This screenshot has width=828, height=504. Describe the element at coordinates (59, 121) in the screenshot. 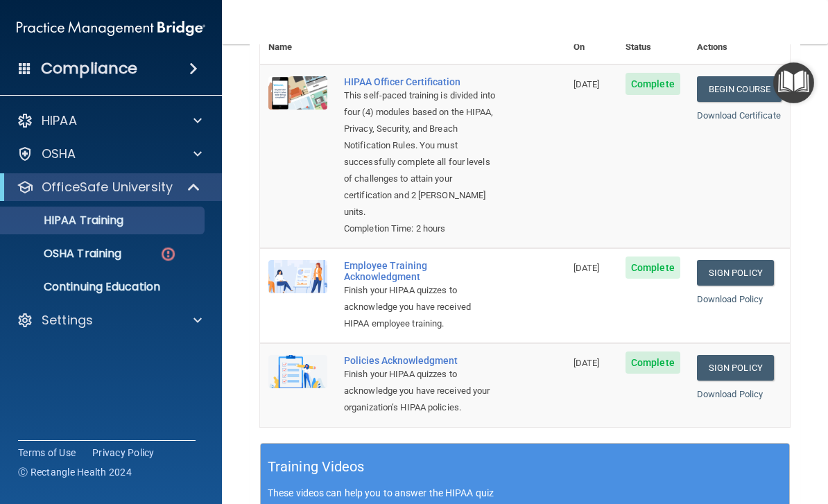

I see `p: HIPAA` at that location.